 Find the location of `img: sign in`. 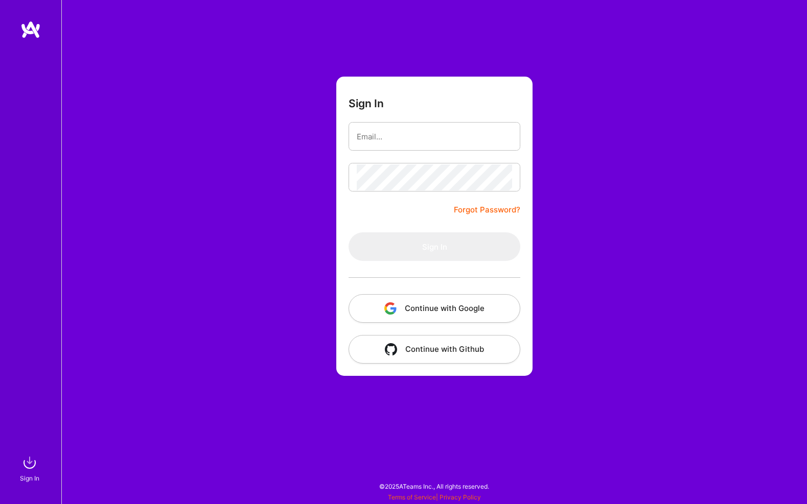

img: sign in is located at coordinates (30, 463).